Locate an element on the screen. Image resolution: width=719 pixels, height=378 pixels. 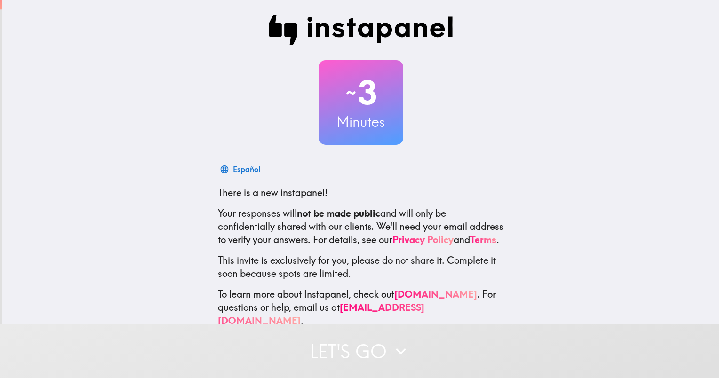
a: Terms is located at coordinates (483, 239).